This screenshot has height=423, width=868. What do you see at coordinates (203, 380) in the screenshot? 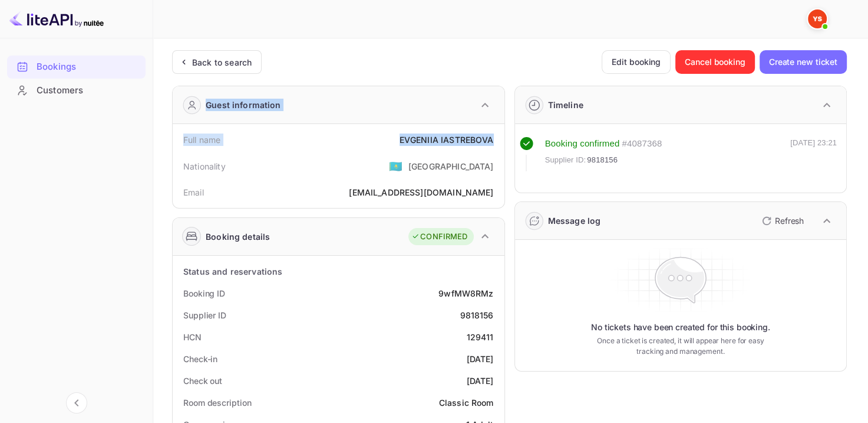
I see `div: Check out` at bounding box center [203, 380].